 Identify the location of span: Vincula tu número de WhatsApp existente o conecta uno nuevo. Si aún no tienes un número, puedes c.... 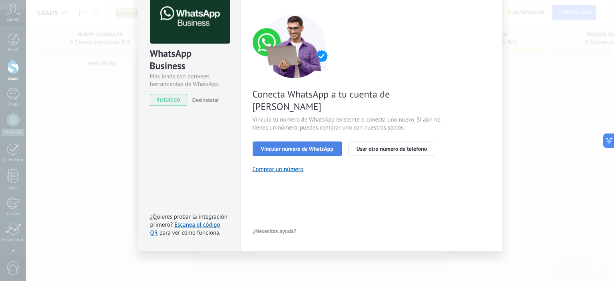
(348, 124).